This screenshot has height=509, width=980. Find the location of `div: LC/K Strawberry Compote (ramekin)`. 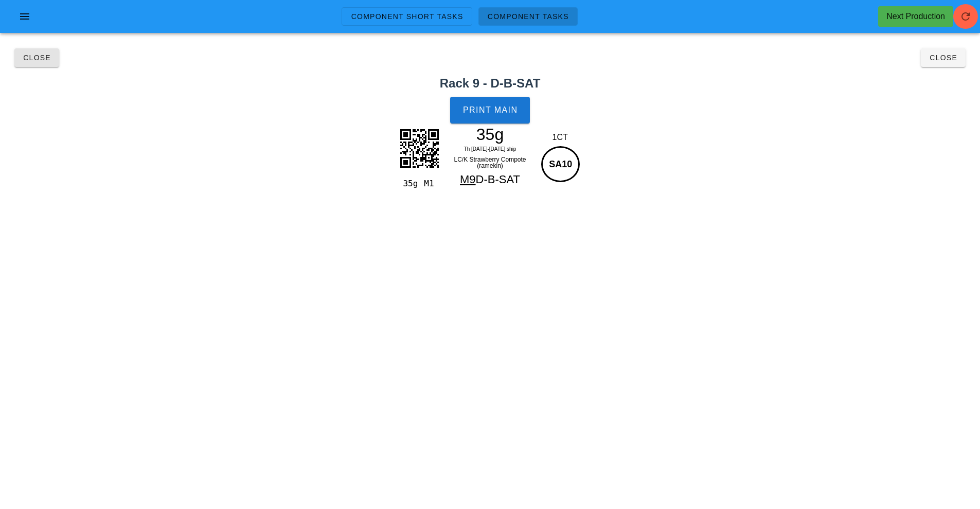

div: LC/K Strawberry Compote (ramekin) is located at coordinates (490, 162).